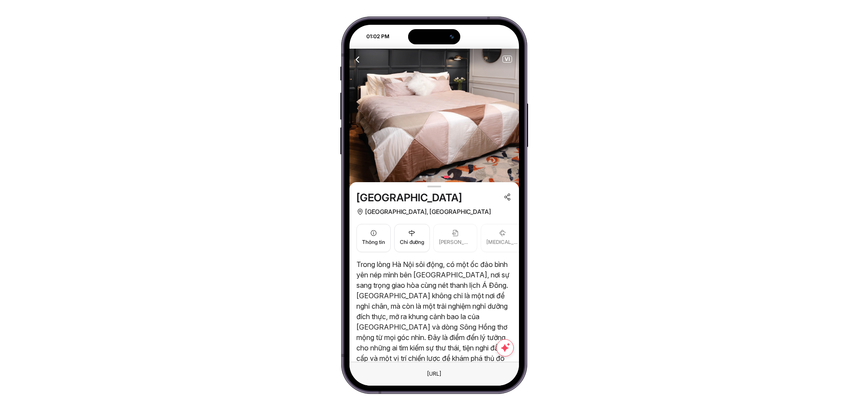 The width and height of the screenshot is (868, 410). What do you see at coordinates (373, 242) in the screenshot?
I see `span: Thông tin` at bounding box center [373, 242].